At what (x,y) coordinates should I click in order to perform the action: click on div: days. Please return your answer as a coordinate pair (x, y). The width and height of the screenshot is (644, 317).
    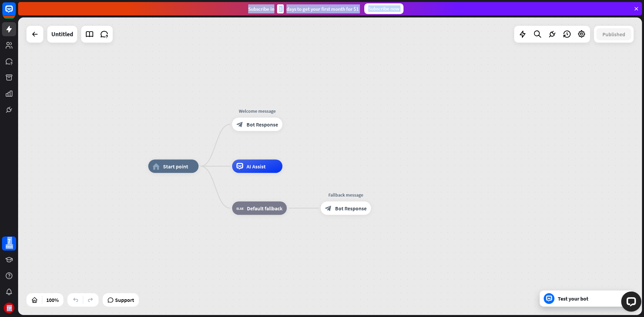
    Looking at the image, I should click on (9, 247).